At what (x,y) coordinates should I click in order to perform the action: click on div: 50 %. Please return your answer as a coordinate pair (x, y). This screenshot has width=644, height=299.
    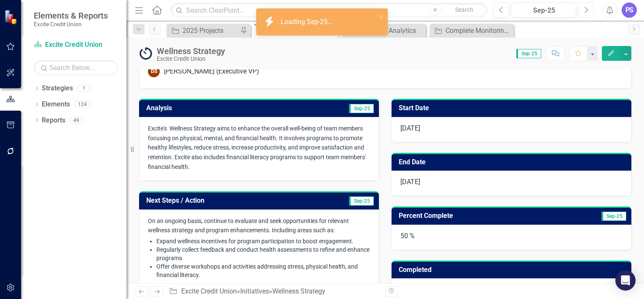
    Looking at the image, I should click on (512, 237).